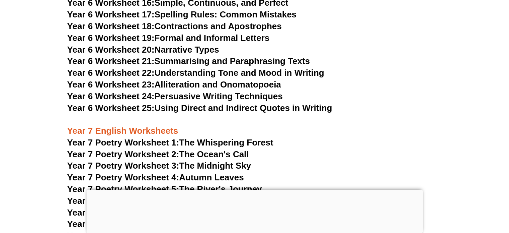 Image resolution: width=509 pixels, height=233 pixels. I want to click on a: Year 6 Worksheet 19:Formal and Informal Letters, so click(168, 38).